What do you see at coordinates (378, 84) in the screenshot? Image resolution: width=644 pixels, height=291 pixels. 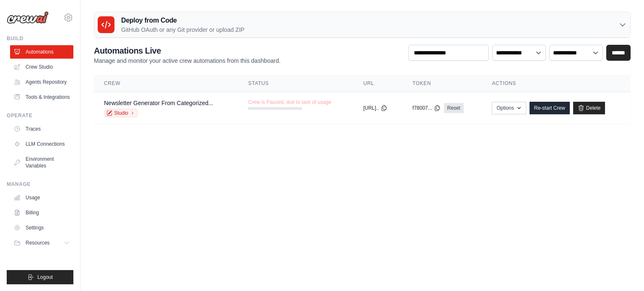 I see `th: URL` at bounding box center [378, 84].